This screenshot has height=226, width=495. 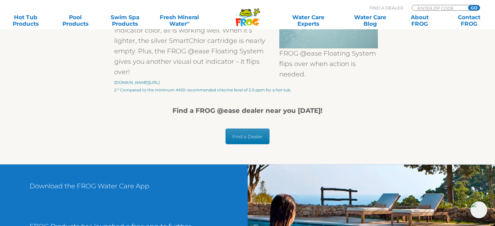 What do you see at coordinates (248, 90) in the screenshot?
I see `h6: 2.* Compared to the minimum ANSI recommended chlorine level of 2.0 ppm for a hot tub.` at bounding box center [248, 90].